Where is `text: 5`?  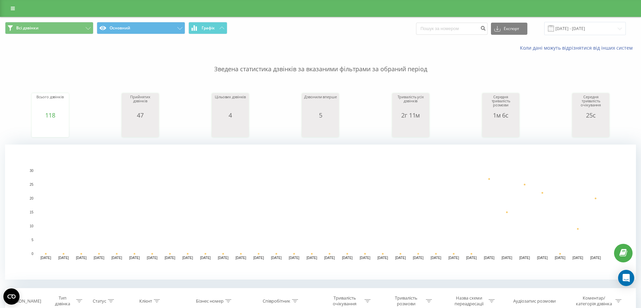 text: 5 is located at coordinates (32, 240).